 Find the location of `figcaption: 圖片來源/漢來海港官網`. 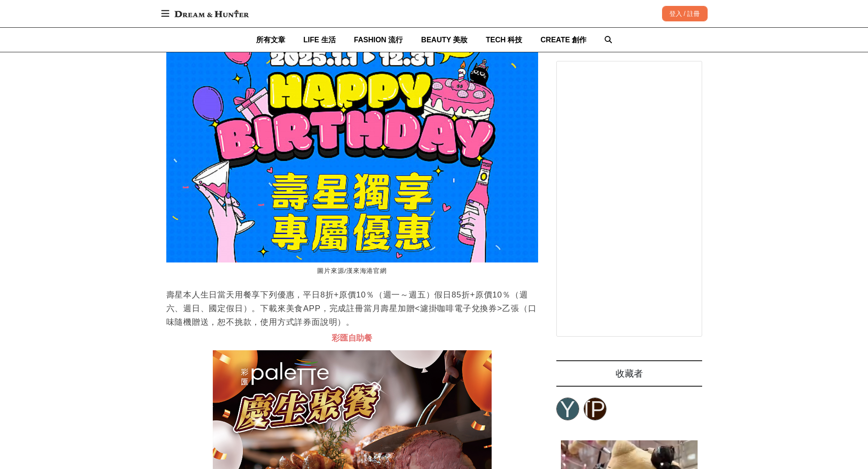

figcaption: 圖片來源/漢來海港官網 is located at coordinates (353, 271).